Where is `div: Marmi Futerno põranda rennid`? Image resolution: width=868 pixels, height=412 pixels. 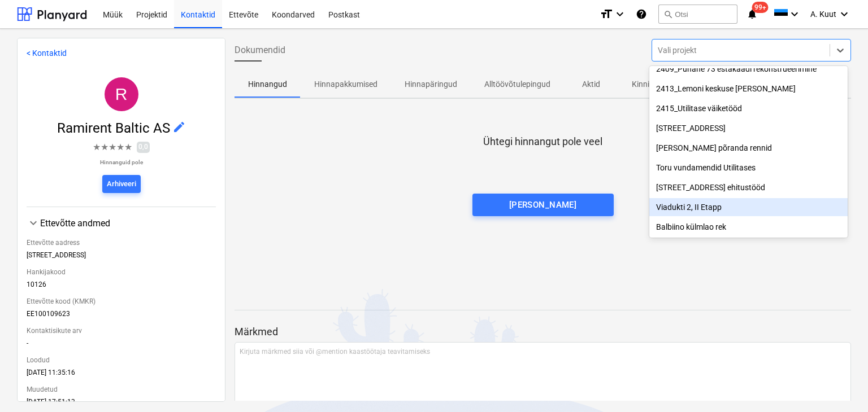 div: Marmi Futerno põranda rennid is located at coordinates (748, 148).